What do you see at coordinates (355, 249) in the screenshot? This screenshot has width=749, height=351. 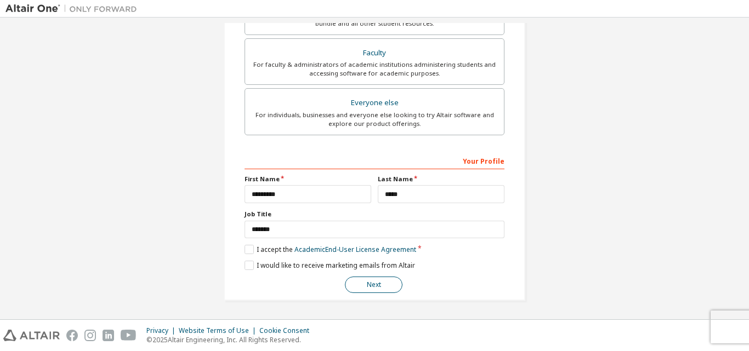 I see `a: Academic End-User License Agreement` at bounding box center [355, 249].